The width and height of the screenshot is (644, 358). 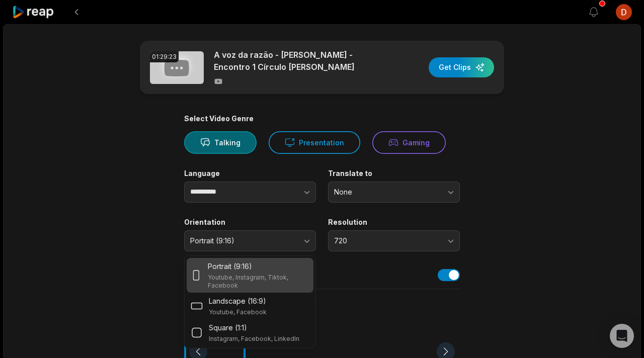 What do you see at coordinates (394, 222) in the screenshot?
I see `label: Resolution` at bounding box center [394, 222].